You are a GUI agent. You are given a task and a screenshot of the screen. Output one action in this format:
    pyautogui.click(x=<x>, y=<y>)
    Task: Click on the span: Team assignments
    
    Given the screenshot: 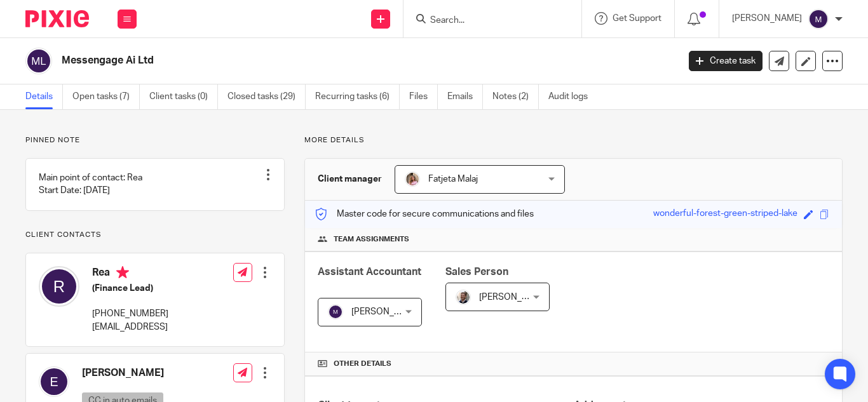 What is the action you would take?
    pyautogui.click(x=371, y=240)
    